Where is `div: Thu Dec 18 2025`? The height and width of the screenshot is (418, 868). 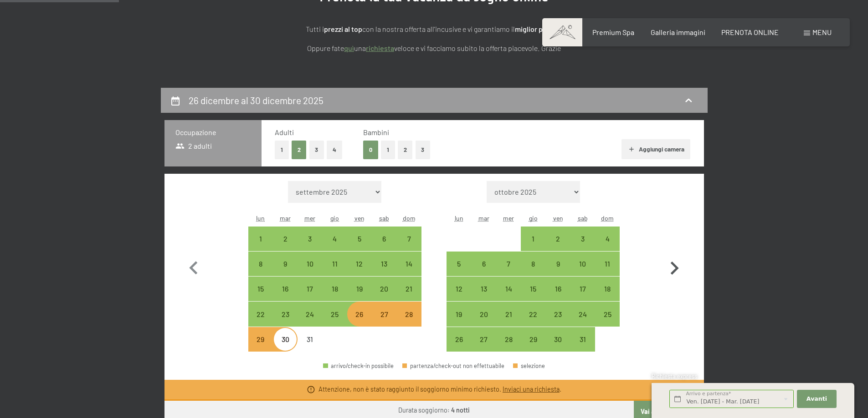
div: Thu Dec 18 2025 is located at coordinates (335, 289).